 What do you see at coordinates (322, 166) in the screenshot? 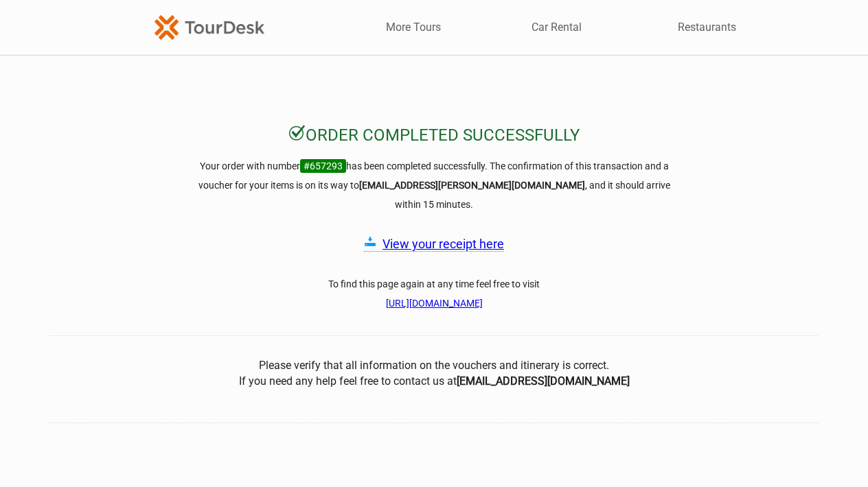
I see `span: #657293` at bounding box center [322, 166].